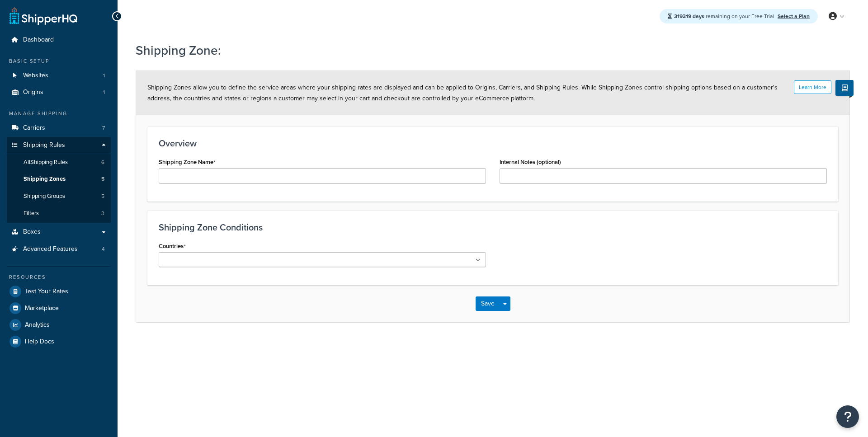 The width and height of the screenshot is (868, 437). I want to click on span: Boxes, so click(31, 232).